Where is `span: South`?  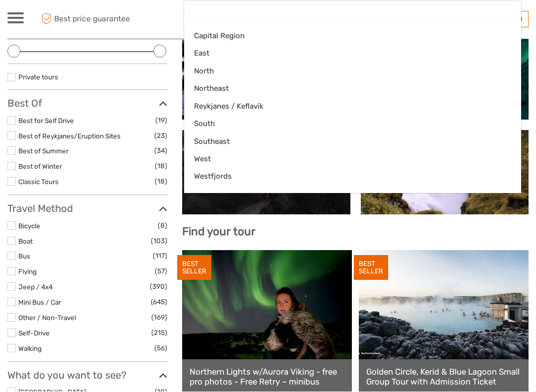 span: South is located at coordinates (344, 124).